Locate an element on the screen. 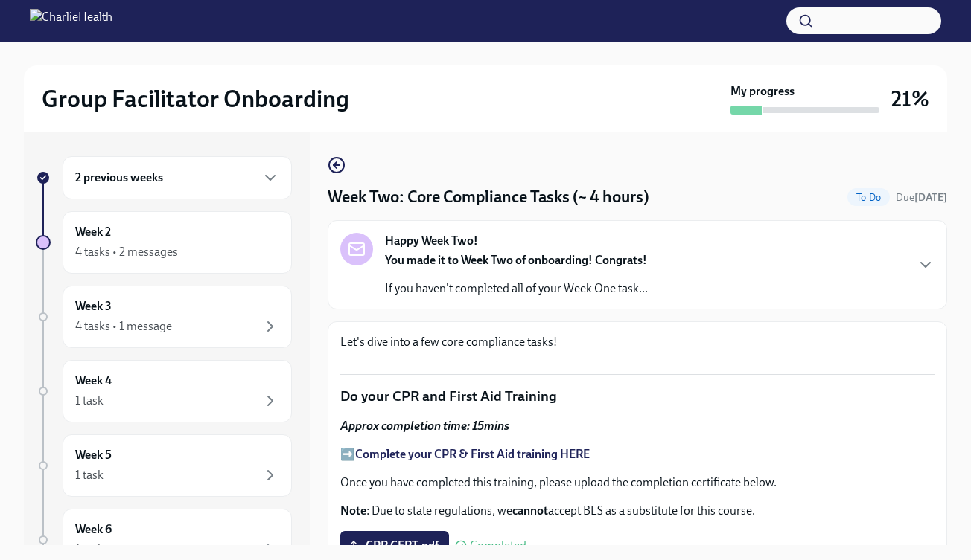  a: Week 34 tasks • 1 message is located at coordinates (164, 317).